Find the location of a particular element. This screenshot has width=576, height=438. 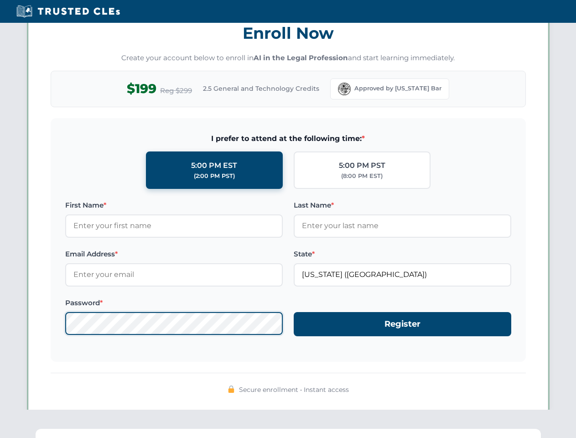

input: Enter your last name is located at coordinates (402, 226).